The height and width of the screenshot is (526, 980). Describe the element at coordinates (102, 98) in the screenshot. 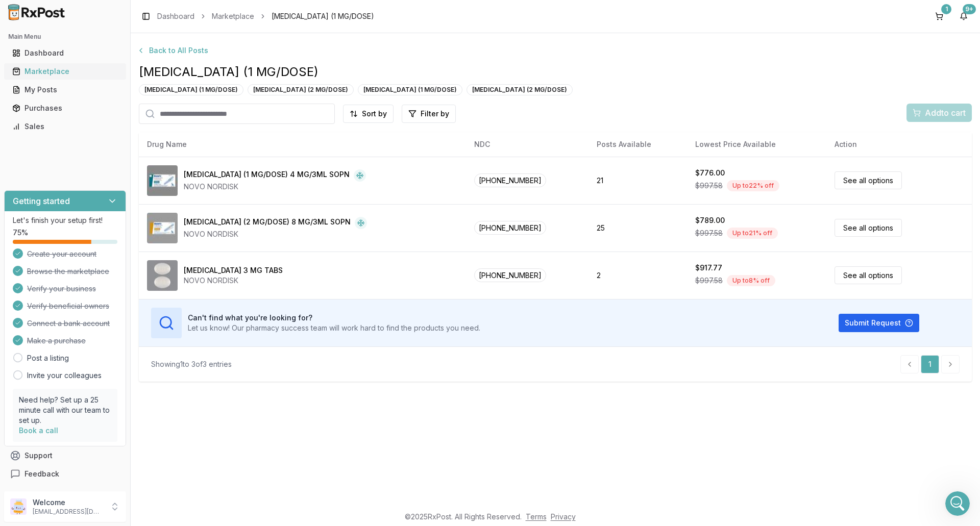

I see `p: How can we help?` at that location.